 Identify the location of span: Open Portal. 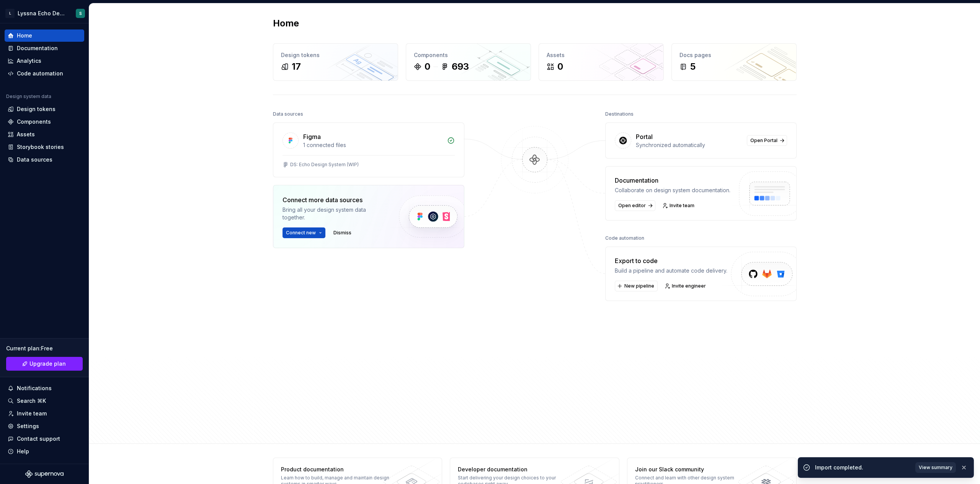
(764, 141).